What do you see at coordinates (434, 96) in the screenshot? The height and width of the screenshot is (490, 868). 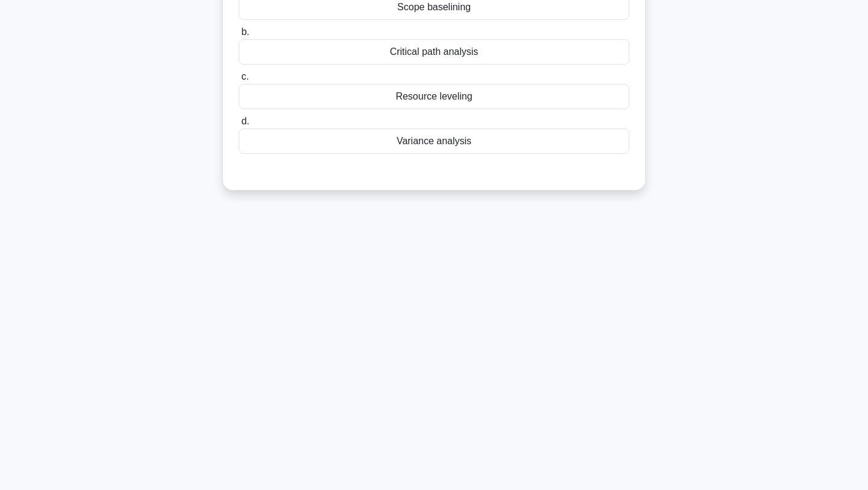 I see `div: Resource leveling` at bounding box center [434, 96].